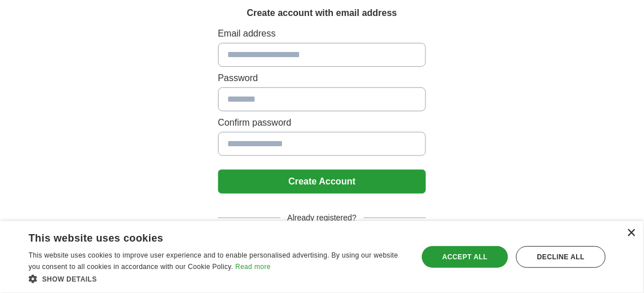 The width and height of the screenshot is (644, 293). What do you see at coordinates (322, 34) in the screenshot?
I see `label: Email address` at bounding box center [322, 34].